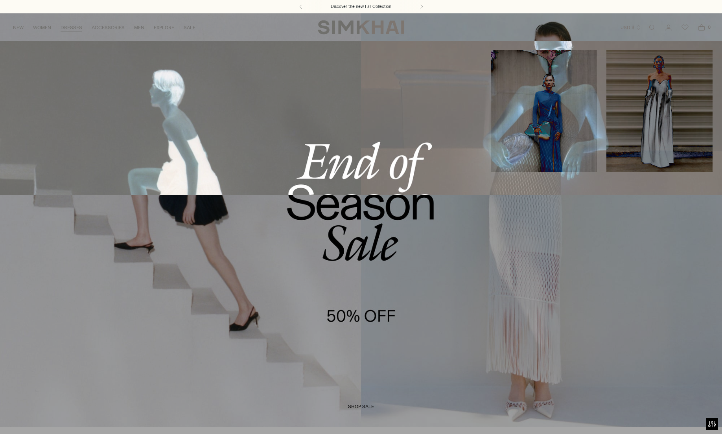 The height and width of the screenshot is (434, 722). Describe the element at coordinates (139, 28) in the screenshot. I see `a: MEN` at that location.